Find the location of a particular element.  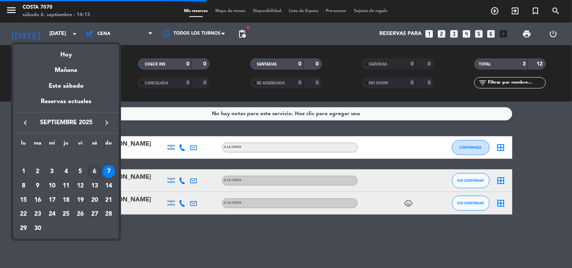

div: Este sábado is located at coordinates (66, 86).